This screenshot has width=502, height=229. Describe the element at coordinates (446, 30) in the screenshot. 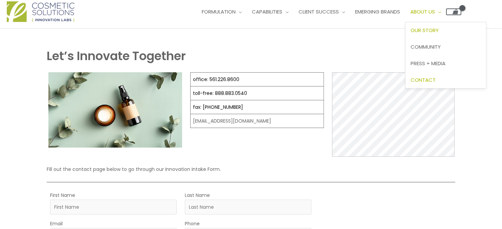

I see `a: Our Story` at that location.